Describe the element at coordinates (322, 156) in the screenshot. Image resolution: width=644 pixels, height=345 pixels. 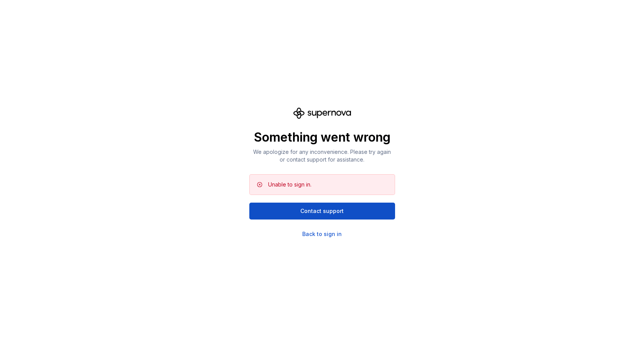
I see `p: We apologize for any inconvenience. Please try again or contact support for assistance.` at that location.